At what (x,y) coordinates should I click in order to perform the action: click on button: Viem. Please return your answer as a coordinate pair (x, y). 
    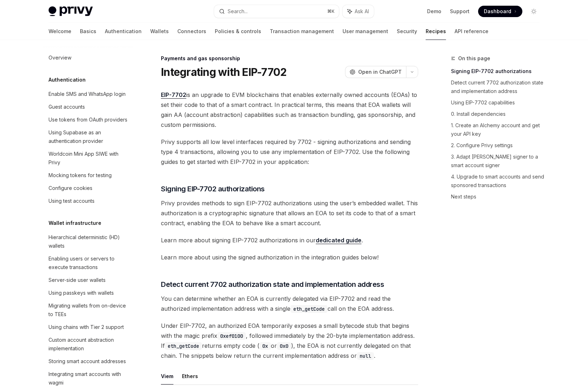
    Looking at the image, I should click on (167, 376).